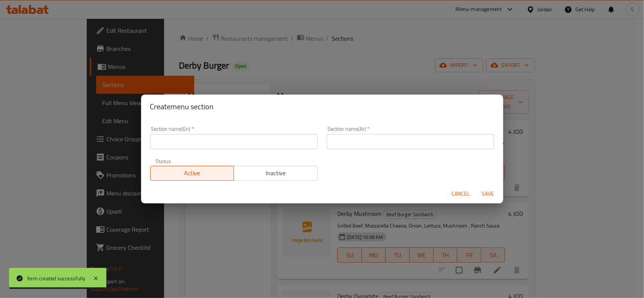 Image resolution: width=644 pixels, height=298 pixels. What do you see at coordinates (322, 106) in the screenshot?
I see `h2: Create menu section` at bounding box center [322, 106].